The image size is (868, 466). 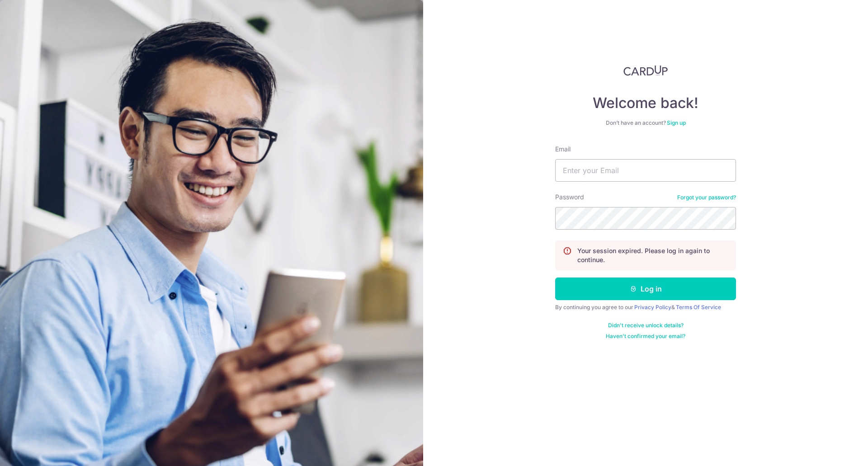 I want to click on a: Haven't confirmed your email?, so click(x=646, y=336).